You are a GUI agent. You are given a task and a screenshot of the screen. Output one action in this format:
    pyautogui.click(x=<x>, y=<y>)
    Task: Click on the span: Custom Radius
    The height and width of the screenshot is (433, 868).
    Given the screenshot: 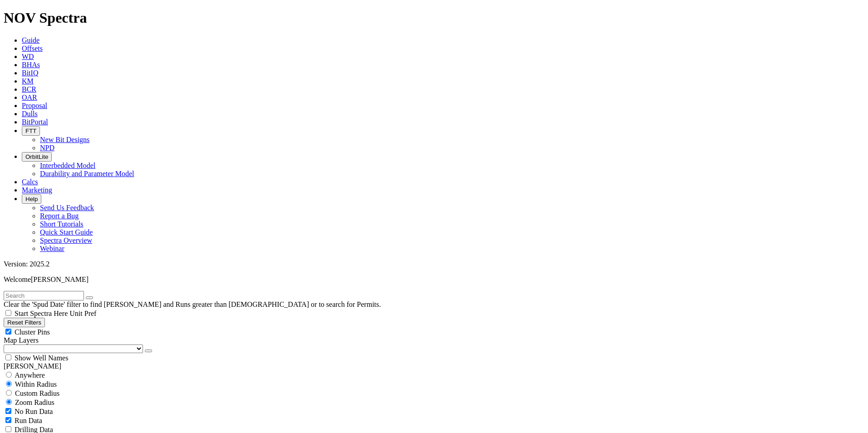 What is the action you would take?
    pyautogui.click(x=37, y=393)
    